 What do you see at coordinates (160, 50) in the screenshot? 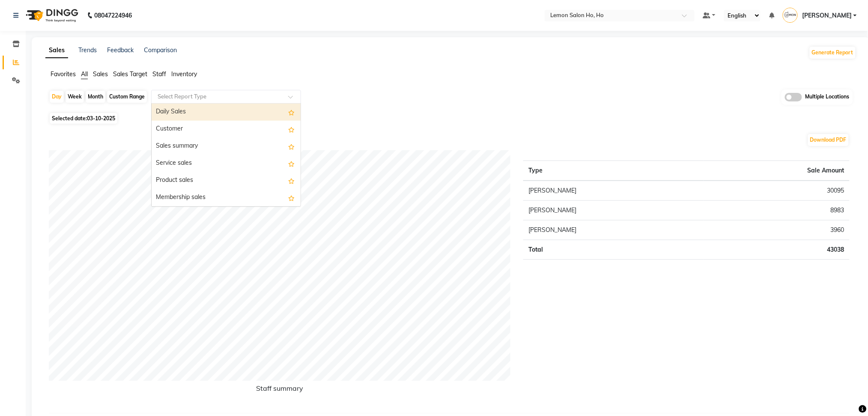
I see `a: Comparison` at bounding box center [160, 50].